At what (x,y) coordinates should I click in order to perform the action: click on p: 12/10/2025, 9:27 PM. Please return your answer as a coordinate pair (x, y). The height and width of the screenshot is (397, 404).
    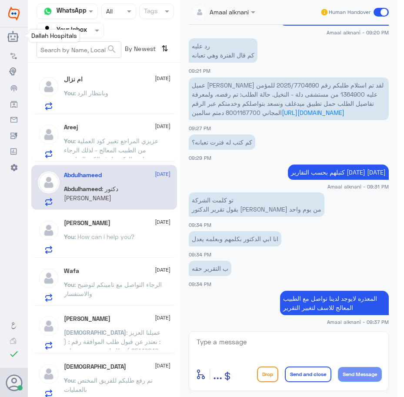
    Looking at the image, I should click on (289, 99).